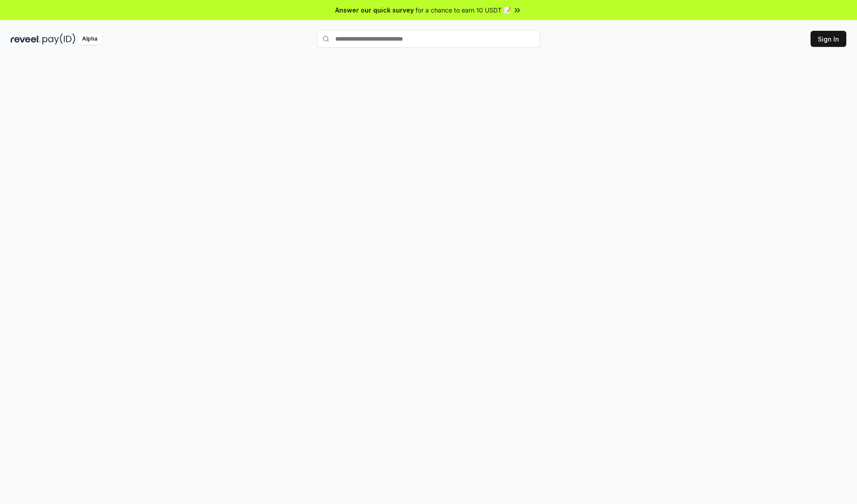 The height and width of the screenshot is (504, 857). I want to click on img: reveel_dark, so click(26, 39).